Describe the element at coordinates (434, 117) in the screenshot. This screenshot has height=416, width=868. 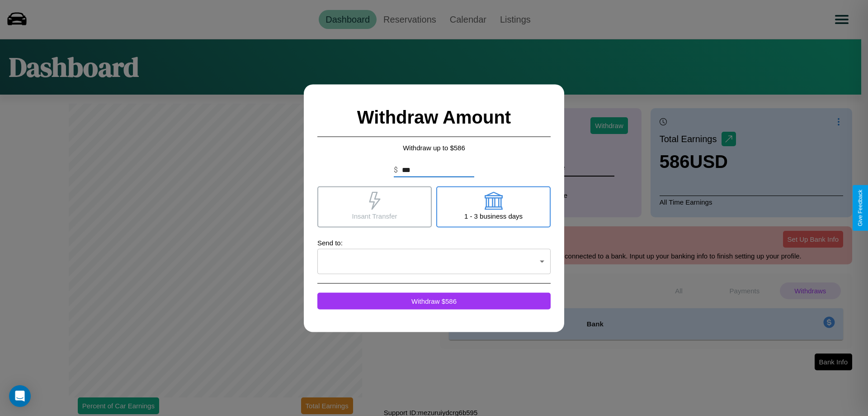
I see `h2: Withdraw Amount` at that location.